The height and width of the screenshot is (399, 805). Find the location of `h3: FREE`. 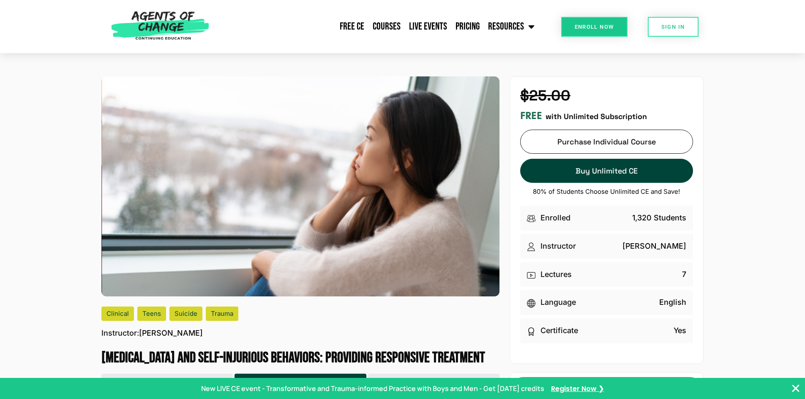

h3: FREE is located at coordinates (531, 116).